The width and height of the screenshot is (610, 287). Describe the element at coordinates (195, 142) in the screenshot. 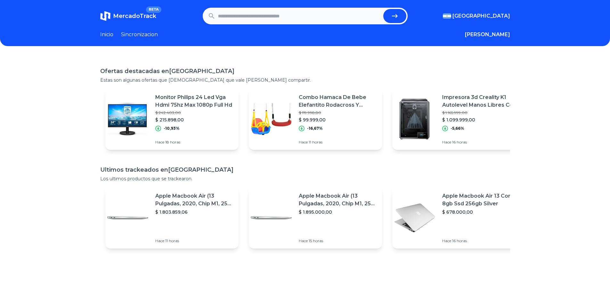

I see `p: Hace 18 horas` at that location.